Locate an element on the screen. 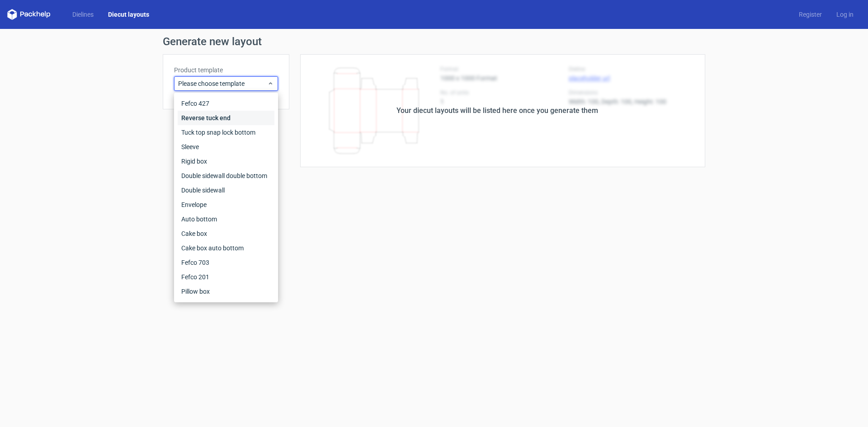 The height and width of the screenshot is (427, 868). div: Fefco 703 is located at coordinates (226, 263).